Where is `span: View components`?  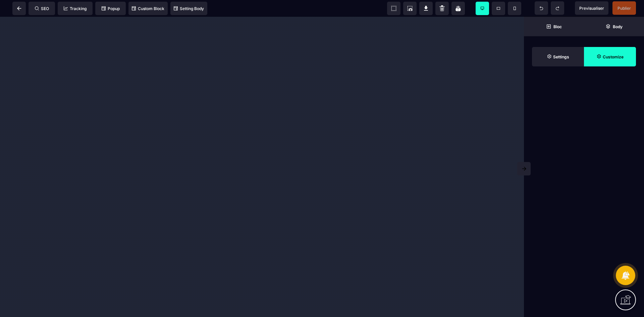
span: View components is located at coordinates (394, 8).